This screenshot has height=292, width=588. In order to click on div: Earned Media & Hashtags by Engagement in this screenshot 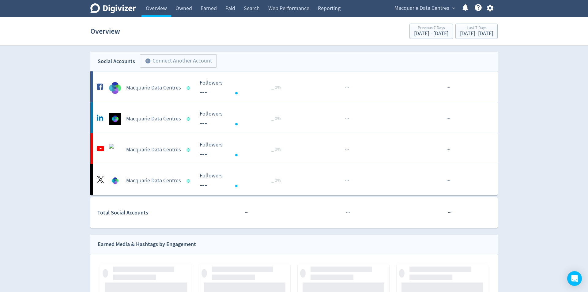, I will do `click(147, 244)`.